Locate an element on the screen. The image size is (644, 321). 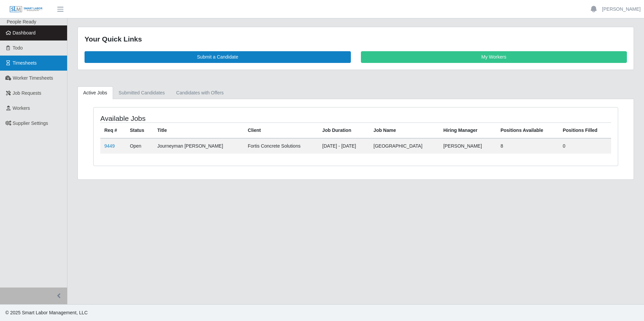
span: Worker Timesheets is located at coordinates (33, 78).